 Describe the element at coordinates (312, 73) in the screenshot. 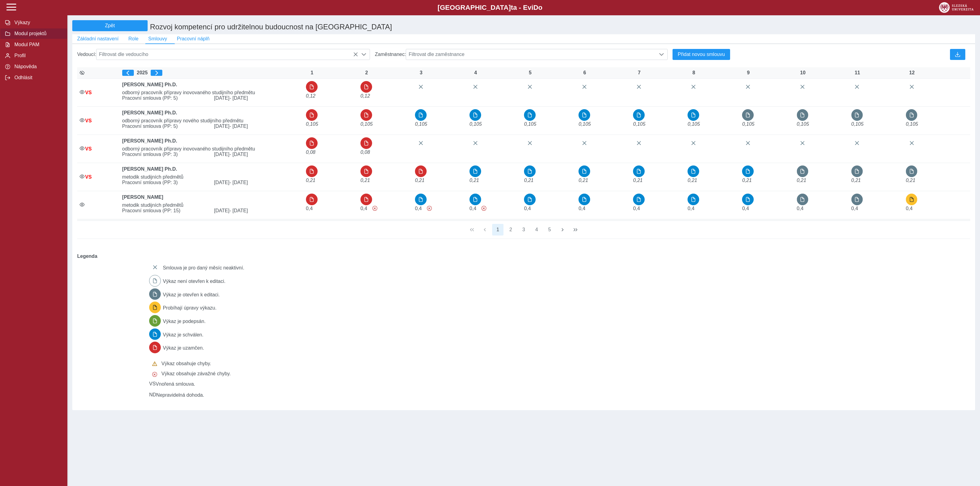

I see `div: 1` at that location.